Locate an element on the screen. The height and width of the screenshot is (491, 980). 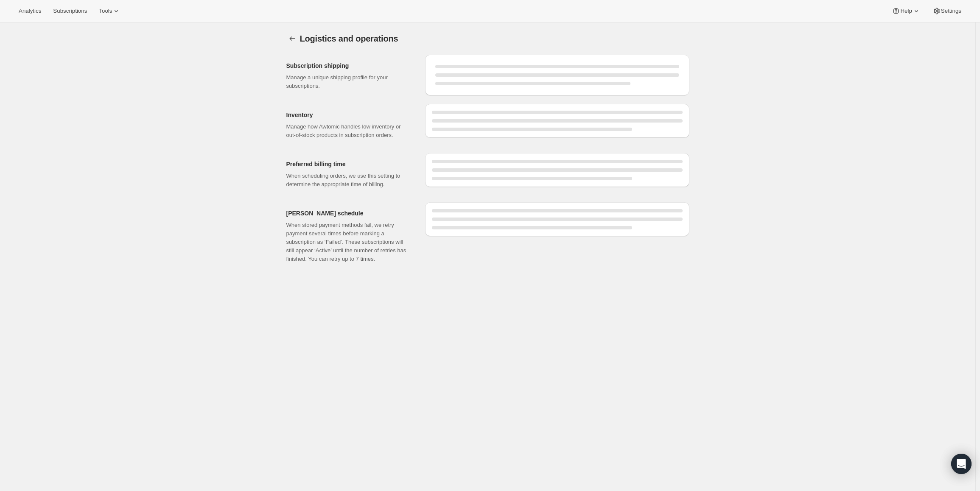
h2: Subscription shipping is located at coordinates (349, 66).